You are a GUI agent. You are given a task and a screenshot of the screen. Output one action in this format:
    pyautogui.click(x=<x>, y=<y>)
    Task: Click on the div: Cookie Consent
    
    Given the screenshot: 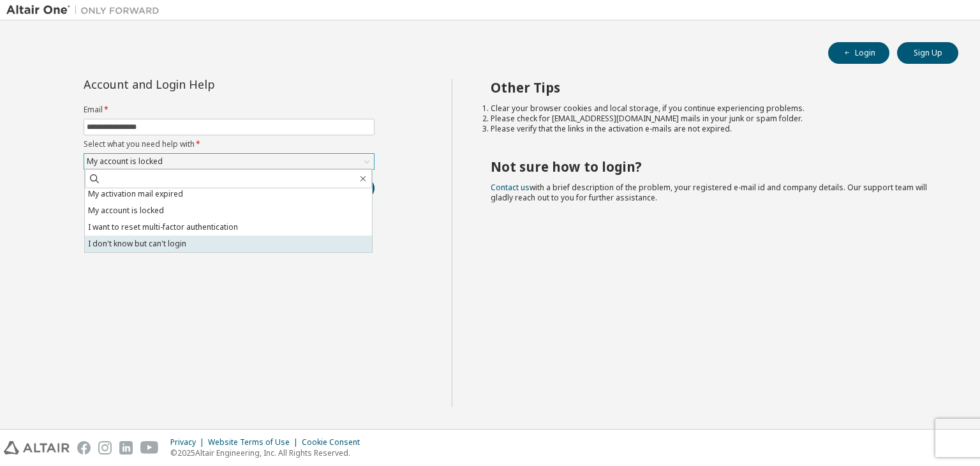 What is the action you would take?
    pyautogui.click(x=335, y=443)
    